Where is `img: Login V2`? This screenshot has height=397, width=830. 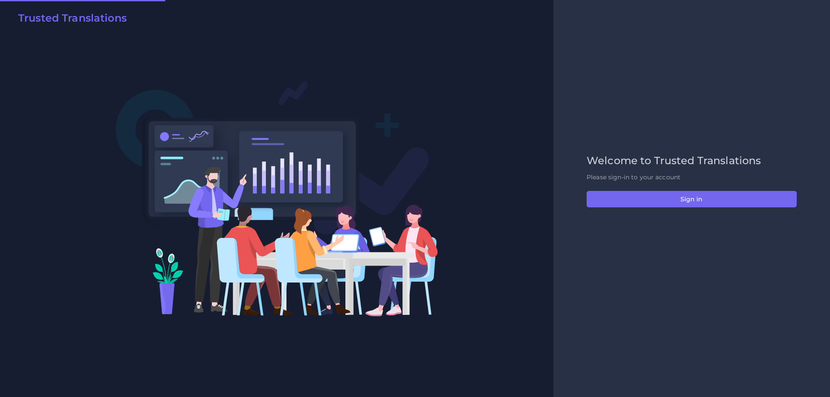 img: Login V2 is located at coordinates (277, 198).